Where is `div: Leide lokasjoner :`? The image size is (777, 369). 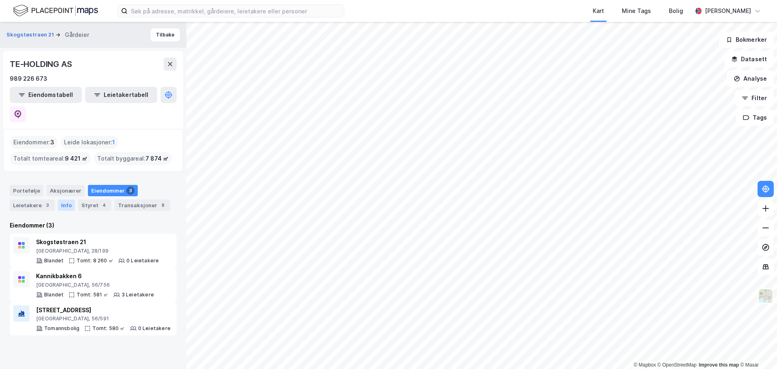 div: Leide lokasjoner : is located at coordinates (90, 142).